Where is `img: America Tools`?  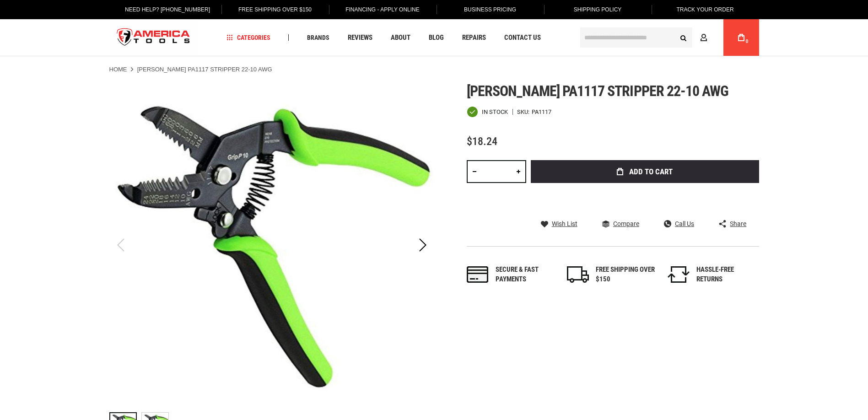 img: America Tools is located at coordinates (154, 38).